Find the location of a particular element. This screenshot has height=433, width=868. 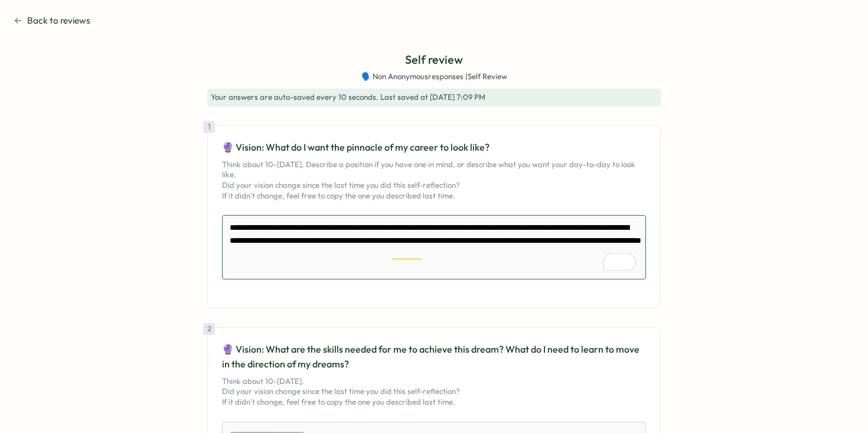

span: Your answers are auto-saved every 10 seconds is located at coordinates (294, 97).